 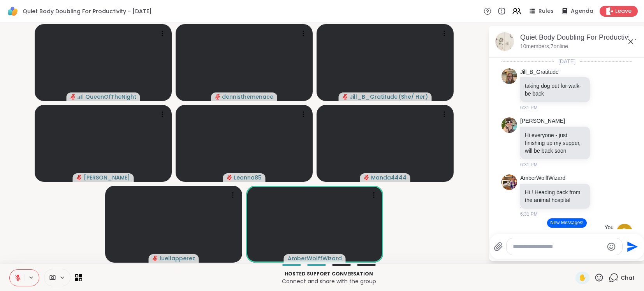 What do you see at coordinates (623, 11) in the screenshot?
I see `span: Leave` at bounding box center [623, 11].